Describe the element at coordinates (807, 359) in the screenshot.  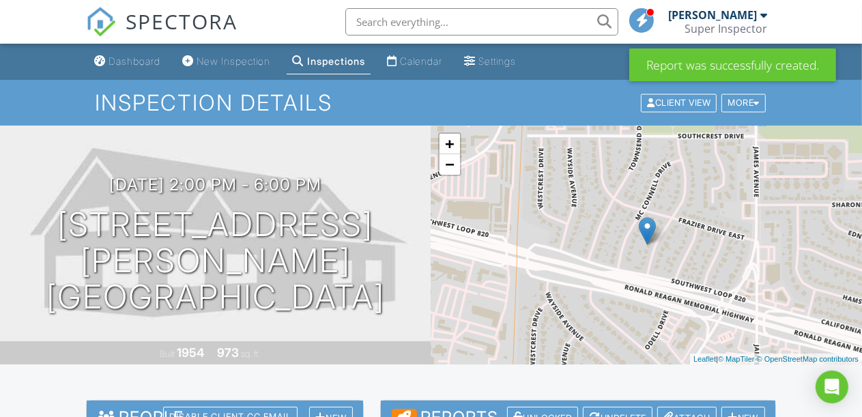
I see `a: © OpenStreetMap contributors` at that location.